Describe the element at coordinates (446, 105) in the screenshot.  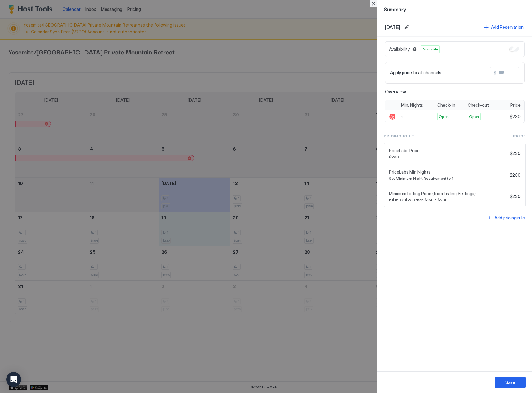
I see `span: Check-in` at that location.